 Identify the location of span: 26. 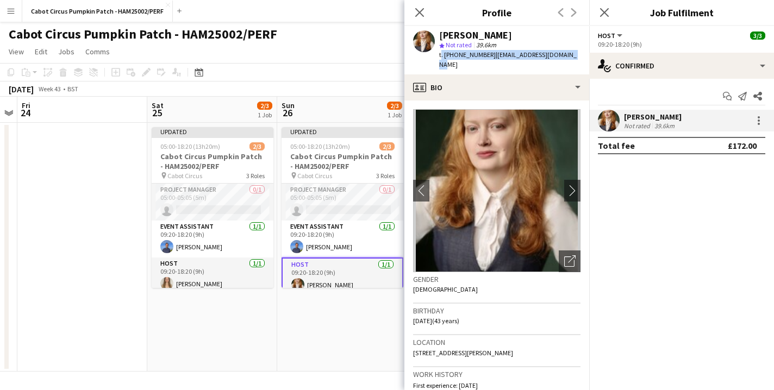
(287, 113).